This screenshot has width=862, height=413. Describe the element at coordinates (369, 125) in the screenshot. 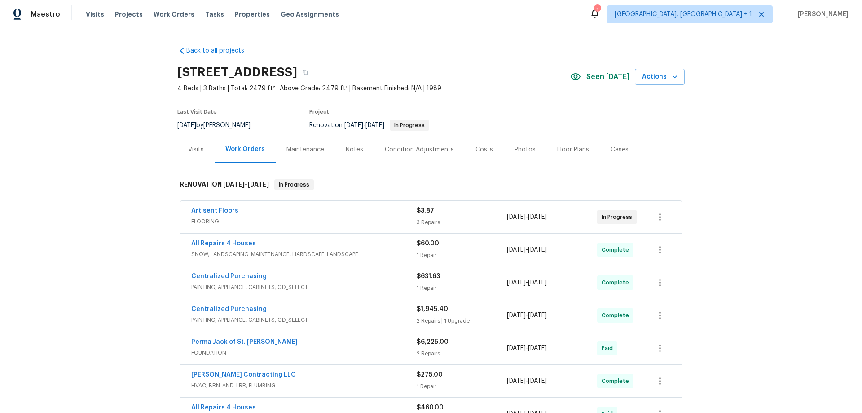

I see `span: Renovation` at that location.